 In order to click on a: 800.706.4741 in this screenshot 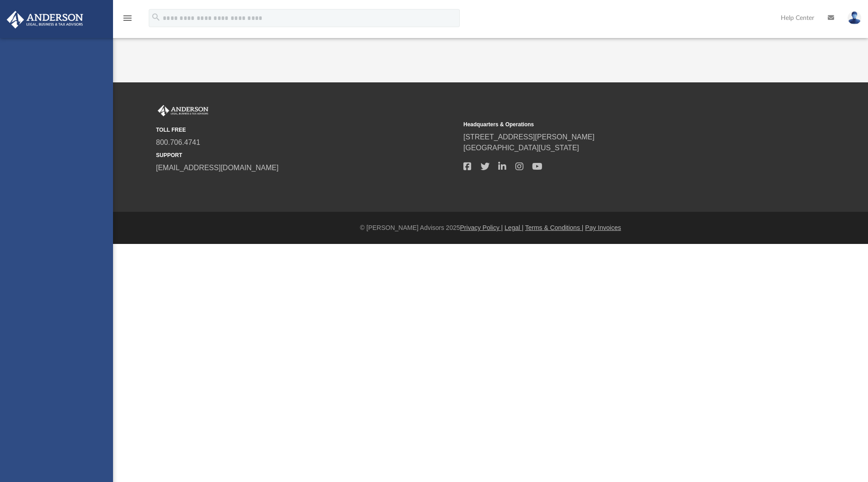, I will do `click(178, 142)`.